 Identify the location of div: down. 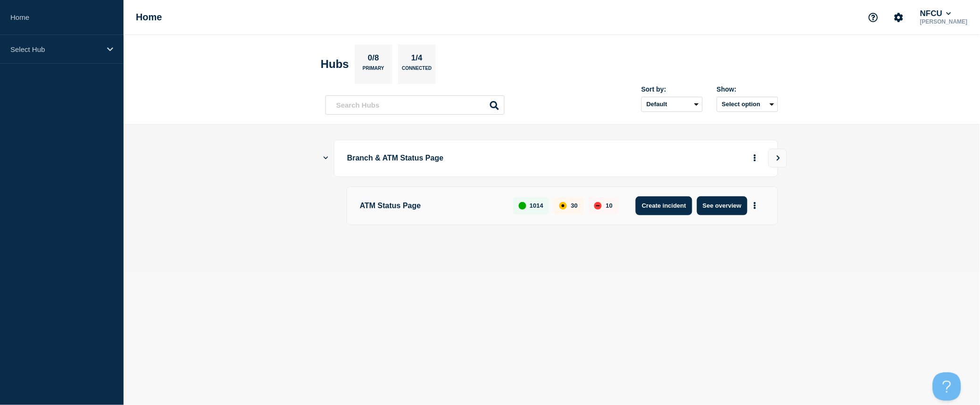
(598, 205).